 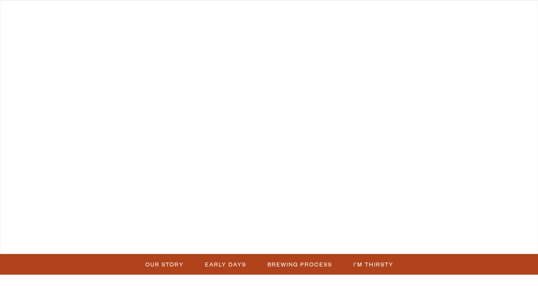 I want to click on span: Brewing Process, so click(x=300, y=264).